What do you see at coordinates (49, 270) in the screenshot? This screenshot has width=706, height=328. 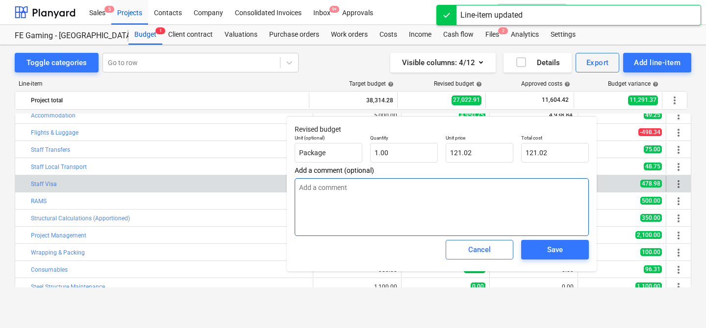 I see `a: Consumables` at bounding box center [49, 270].